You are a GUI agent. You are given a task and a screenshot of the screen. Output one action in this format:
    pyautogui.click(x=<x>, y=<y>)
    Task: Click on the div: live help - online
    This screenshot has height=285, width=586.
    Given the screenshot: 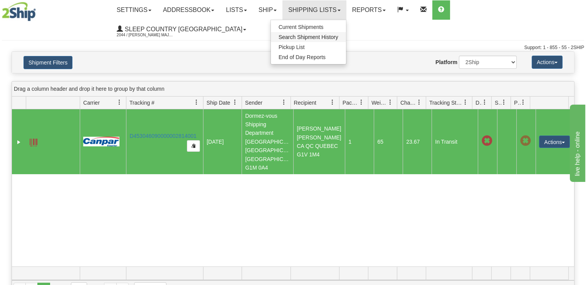 What is the action you would take?
    pyautogui.click(x=39, y=9)
    